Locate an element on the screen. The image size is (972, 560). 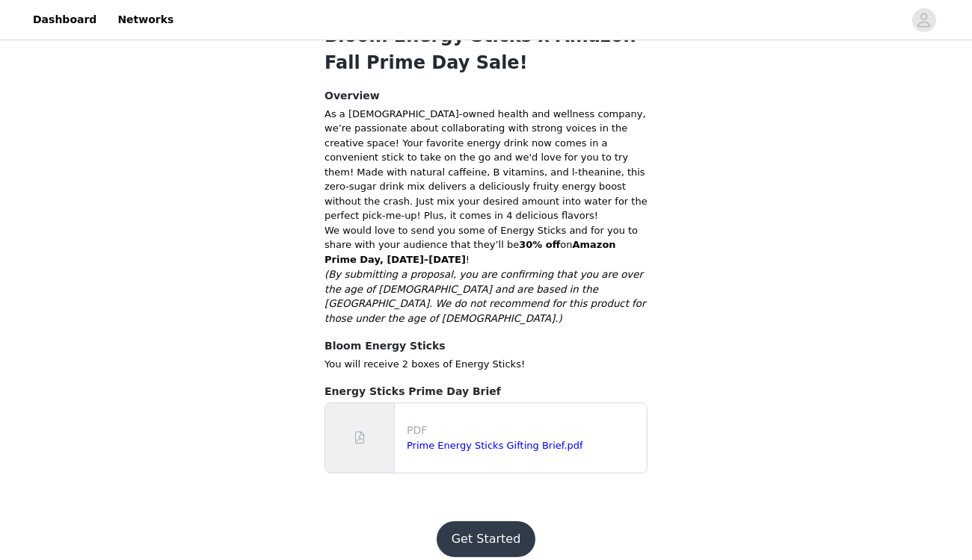
h4: Energy Sticks Prime Day Brief is located at coordinates (486, 391).